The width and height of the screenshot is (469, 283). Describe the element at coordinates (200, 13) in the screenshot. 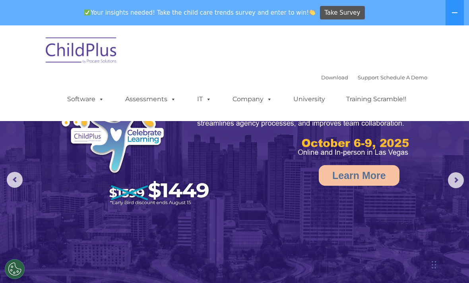

I see `span: Your insights needed! Take the child care trends survey and enter to win!` at that location.